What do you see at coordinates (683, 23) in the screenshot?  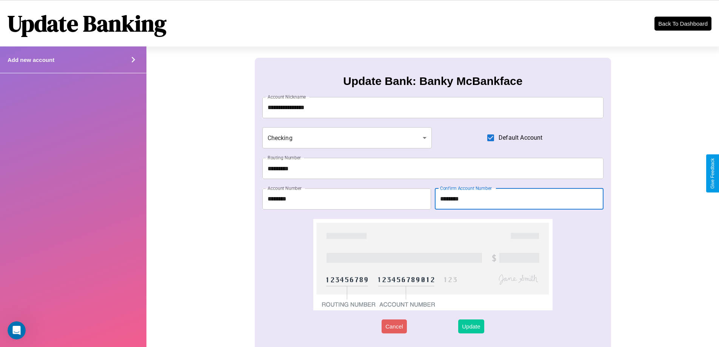 I see `button: Back To Dashboard` at bounding box center [683, 23].